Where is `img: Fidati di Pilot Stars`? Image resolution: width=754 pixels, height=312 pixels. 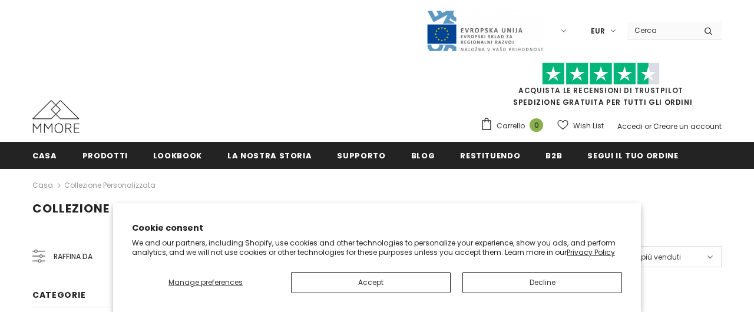 img: Fidati di Pilot Stars is located at coordinates (601, 74).